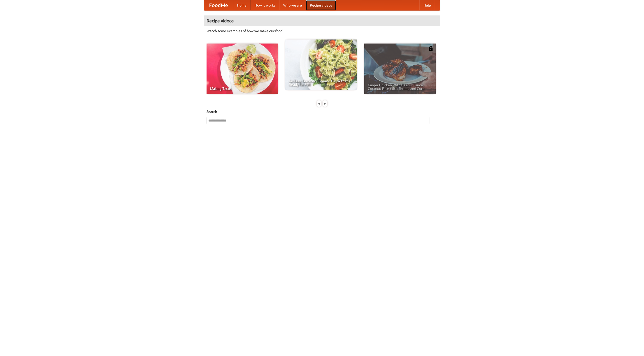  Describe the element at coordinates (321, 5) in the screenshot. I see `a: Recipe videos` at that location.